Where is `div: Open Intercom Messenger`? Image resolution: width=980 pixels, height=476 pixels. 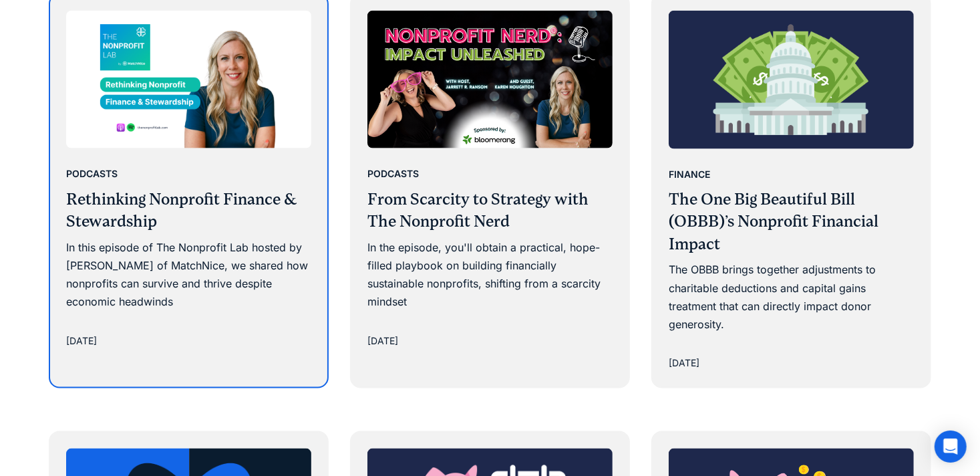
div: Open Intercom Messenger is located at coordinates (950, 446).